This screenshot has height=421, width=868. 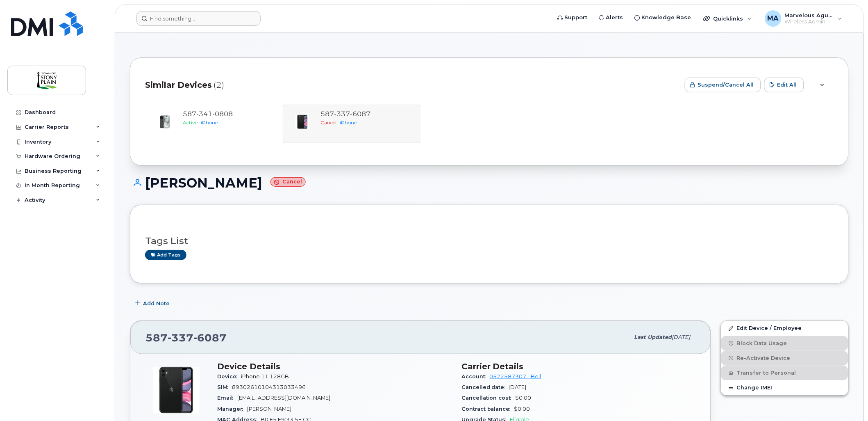 What do you see at coordinates (784, 85) in the screenshot?
I see `button: Edit All` at bounding box center [784, 85].